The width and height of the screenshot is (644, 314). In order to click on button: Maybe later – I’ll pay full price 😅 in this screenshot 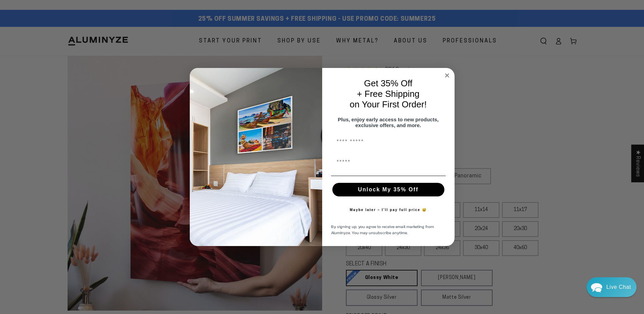, I will do `click(388, 210)`.